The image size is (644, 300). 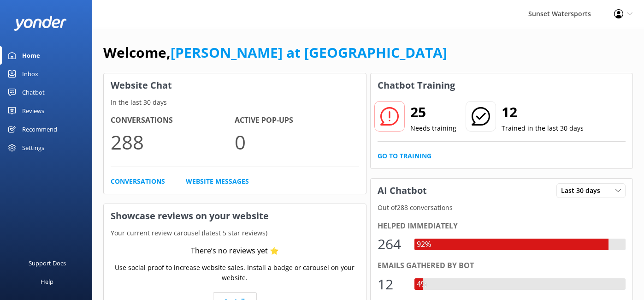 I want to click on div: 92%, so click(x=424, y=245).